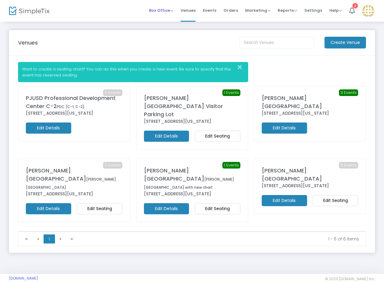 This screenshot has height=282, width=384. What do you see at coordinates (313, 10) in the screenshot?
I see `span: Settings` at bounding box center [313, 10].